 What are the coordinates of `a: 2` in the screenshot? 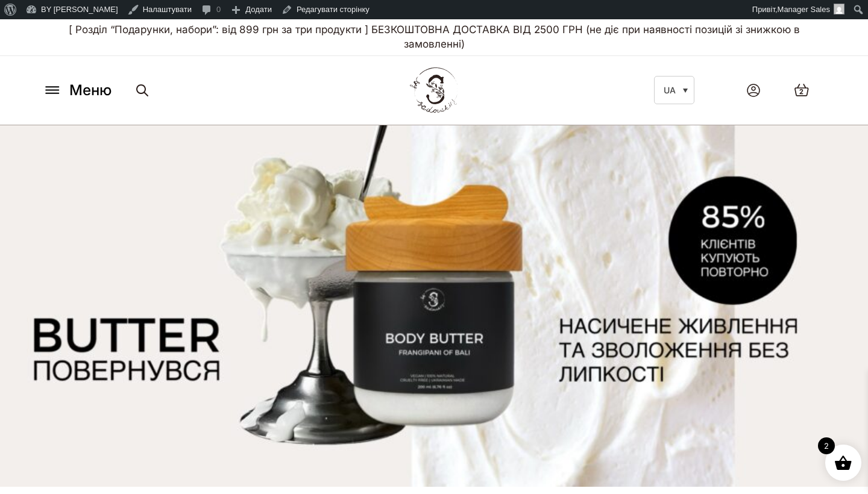 It's located at (802, 90).